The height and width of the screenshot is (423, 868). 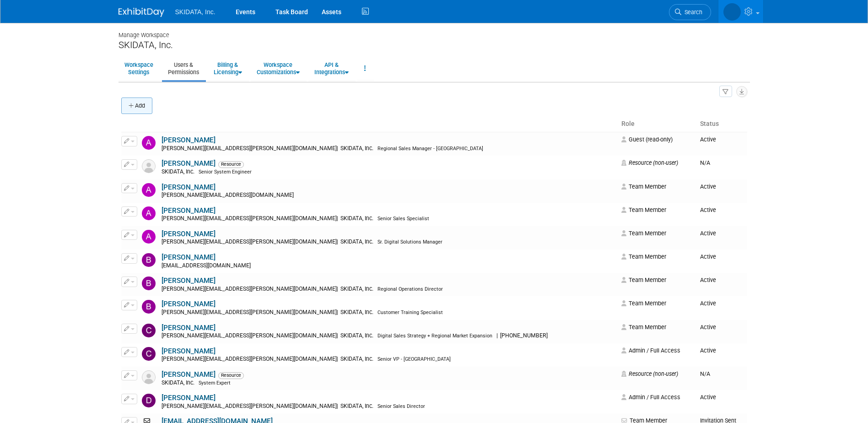 What do you see at coordinates (138, 68) in the screenshot?
I see `a: WorkspaceSettings` at bounding box center [138, 68].